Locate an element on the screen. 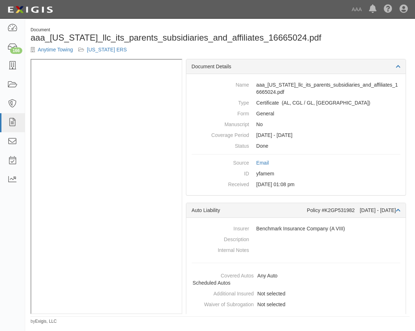 This screenshot has width=415, height=331. dt: Name is located at coordinates (220, 84).